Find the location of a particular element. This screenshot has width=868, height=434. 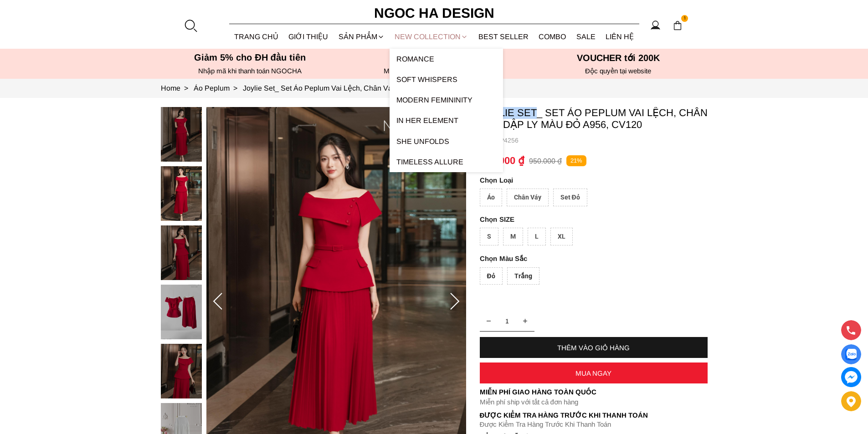

a: SHE UNFOLDS is located at coordinates (446, 141).